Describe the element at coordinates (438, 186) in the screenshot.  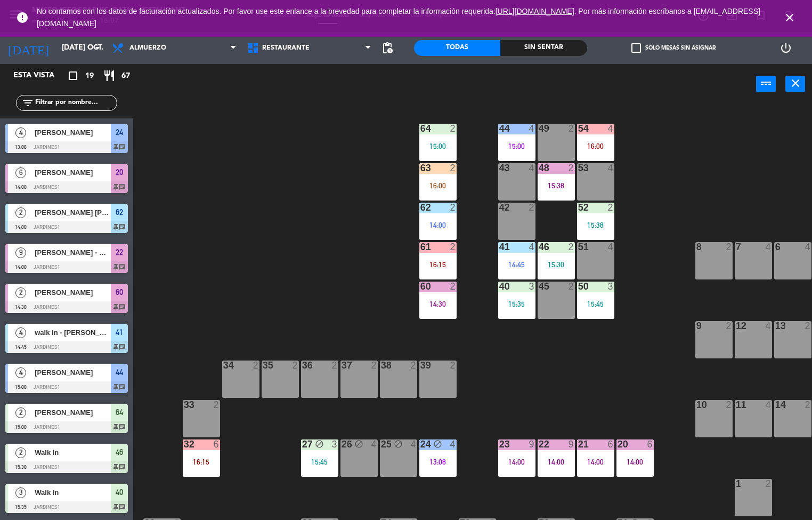
I see `div: 16:00` at that location.